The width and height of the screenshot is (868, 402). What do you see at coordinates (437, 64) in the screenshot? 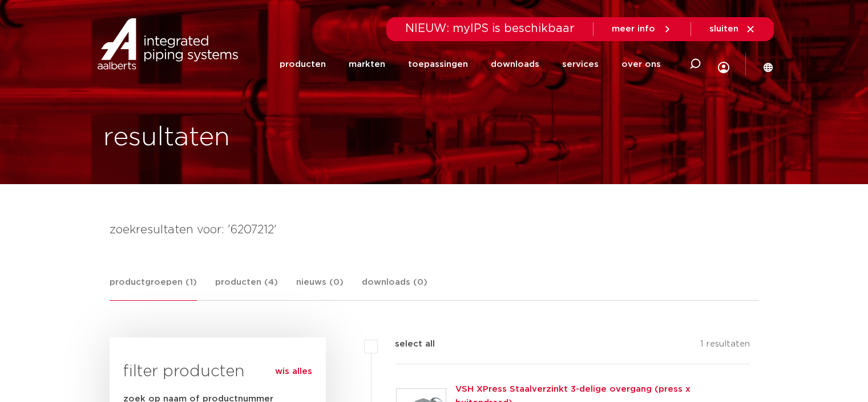
I see `a: toepassingen` at bounding box center [437, 64].